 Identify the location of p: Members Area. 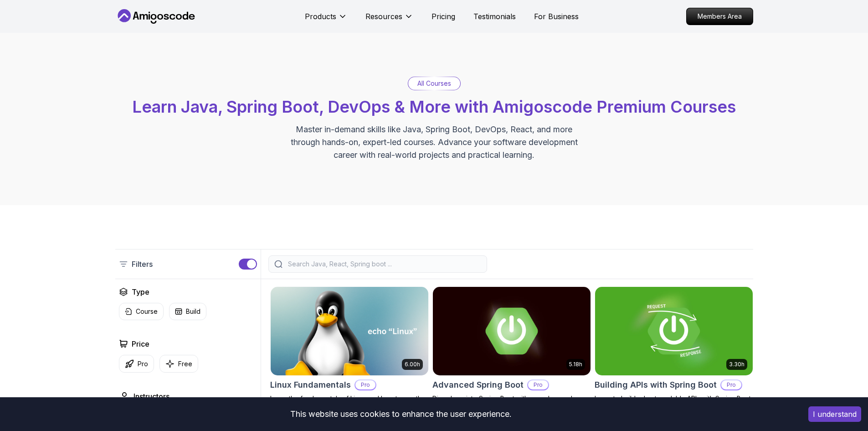
(720, 16).